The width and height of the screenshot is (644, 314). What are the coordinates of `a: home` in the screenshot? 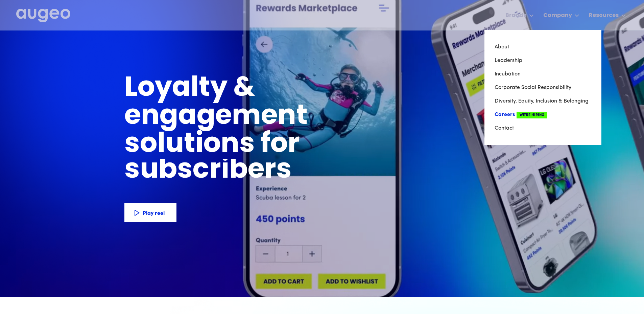 It's located at (43, 16).